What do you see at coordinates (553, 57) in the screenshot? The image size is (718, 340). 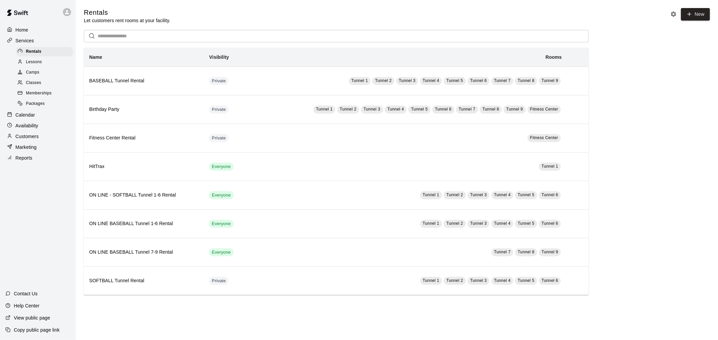 I see `b: Rooms` at bounding box center [553, 57].